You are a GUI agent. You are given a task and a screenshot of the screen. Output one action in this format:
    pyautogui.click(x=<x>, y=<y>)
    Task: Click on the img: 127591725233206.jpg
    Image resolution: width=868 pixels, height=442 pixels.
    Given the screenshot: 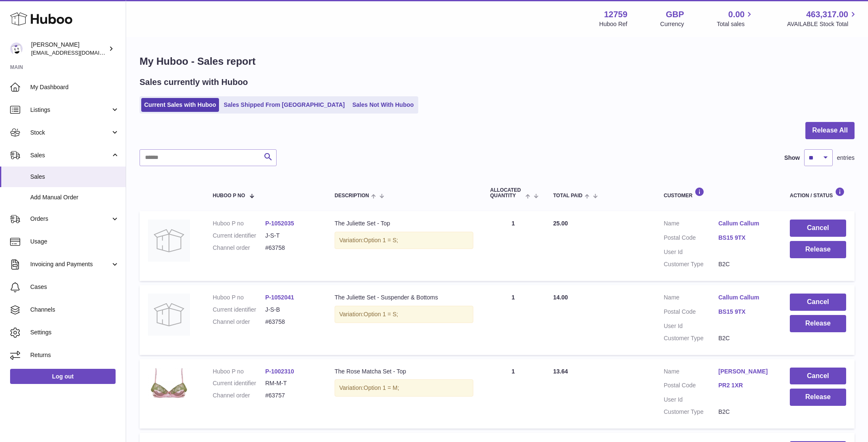 What is the action you would take?
    pyautogui.click(x=169, y=383)
    